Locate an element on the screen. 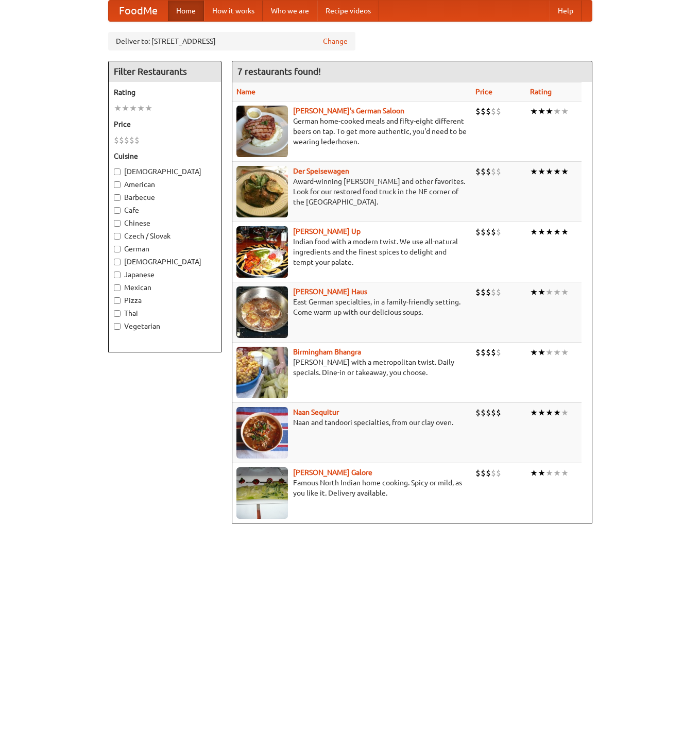 The height and width of the screenshot is (729, 700). img: speisewagen.jpg is located at coordinates (262, 192).